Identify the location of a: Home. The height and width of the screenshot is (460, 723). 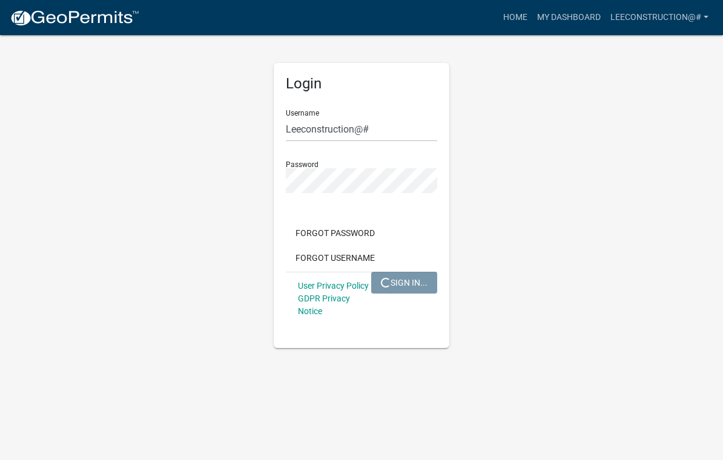
(515, 18).